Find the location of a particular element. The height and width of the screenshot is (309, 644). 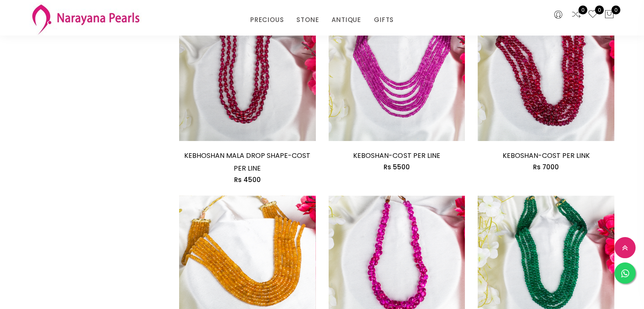

a: STONE is located at coordinates (307, 20).